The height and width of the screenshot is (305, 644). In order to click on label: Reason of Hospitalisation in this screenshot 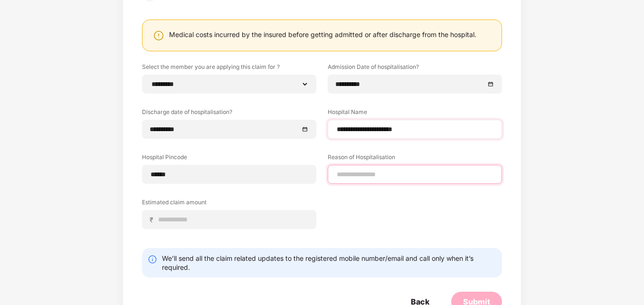, I will do `click(415, 159)`.